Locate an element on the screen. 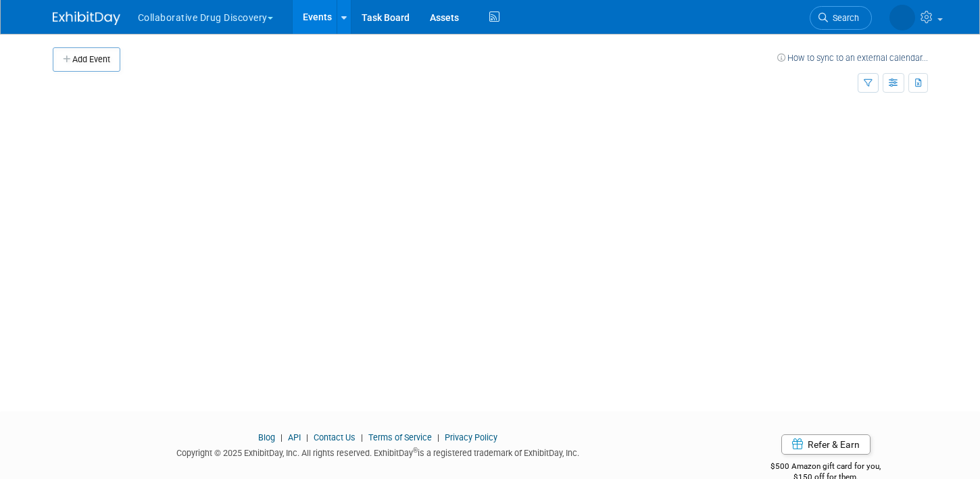 The height and width of the screenshot is (479, 980). a: How to sync to an external calendar... is located at coordinates (853, 57).